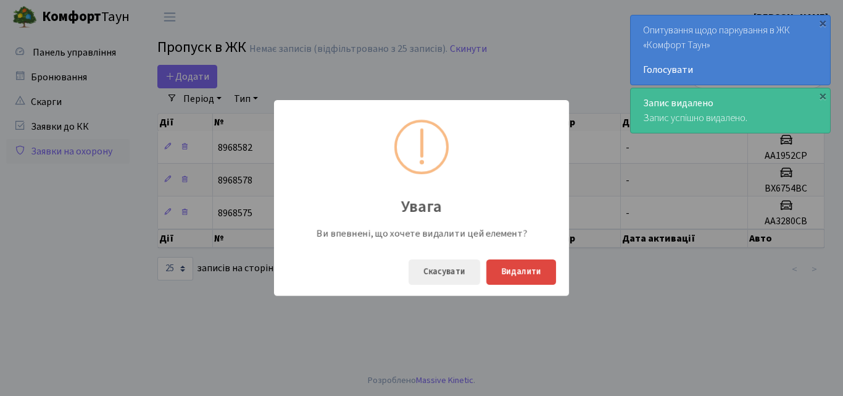 The height and width of the screenshot is (396, 843). Describe the element at coordinates (678, 103) in the screenshot. I see `strong: Запис видалено` at that location.